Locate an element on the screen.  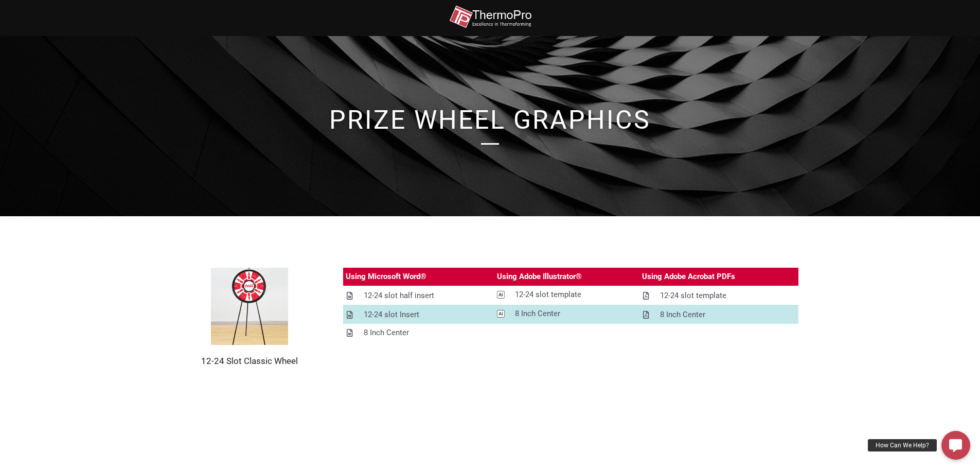
a: How Can We Help? is located at coordinates (956, 445).